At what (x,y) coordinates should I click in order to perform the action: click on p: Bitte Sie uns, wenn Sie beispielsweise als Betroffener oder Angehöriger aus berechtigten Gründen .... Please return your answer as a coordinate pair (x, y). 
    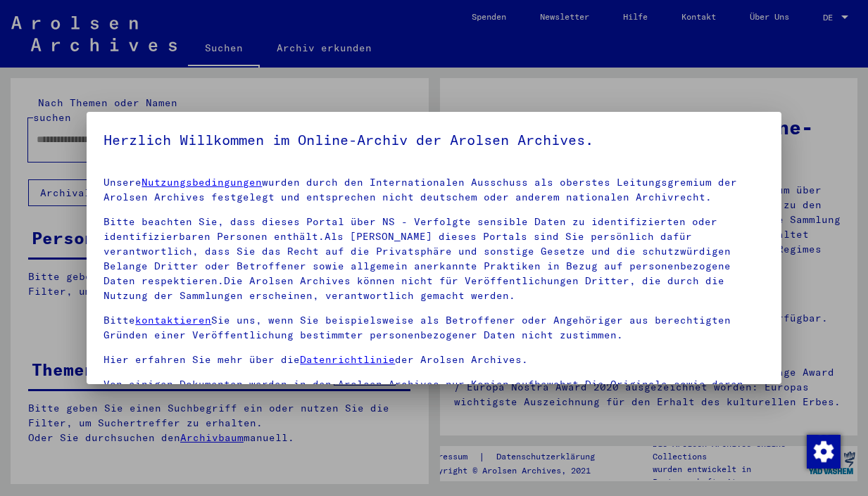
    Looking at the image, I should click on (434, 328).